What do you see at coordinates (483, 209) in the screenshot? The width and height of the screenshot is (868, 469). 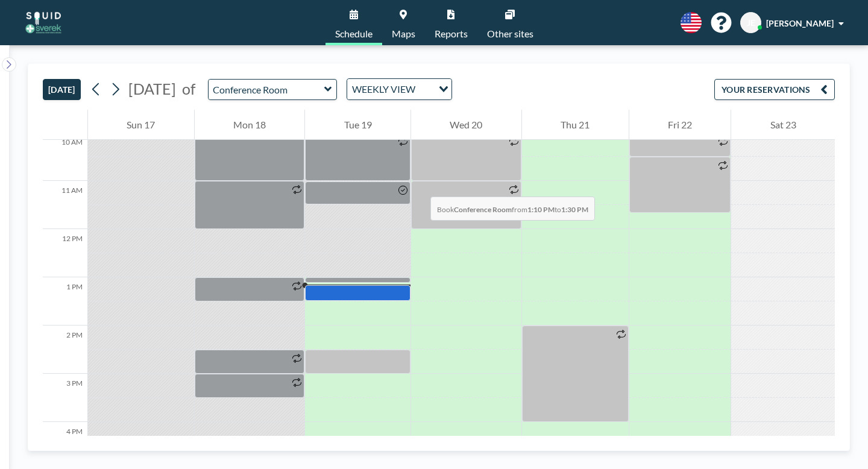 I see `b: Conference Room` at bounding box center [483, 209].